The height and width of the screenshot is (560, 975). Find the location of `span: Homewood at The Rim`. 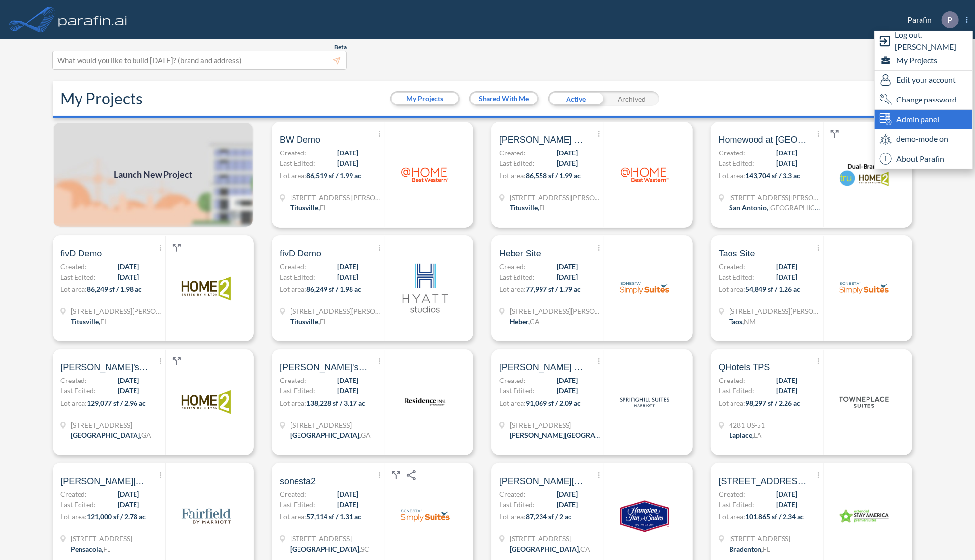

span: Homewood at The Rim is located at coordinates (763, 140).